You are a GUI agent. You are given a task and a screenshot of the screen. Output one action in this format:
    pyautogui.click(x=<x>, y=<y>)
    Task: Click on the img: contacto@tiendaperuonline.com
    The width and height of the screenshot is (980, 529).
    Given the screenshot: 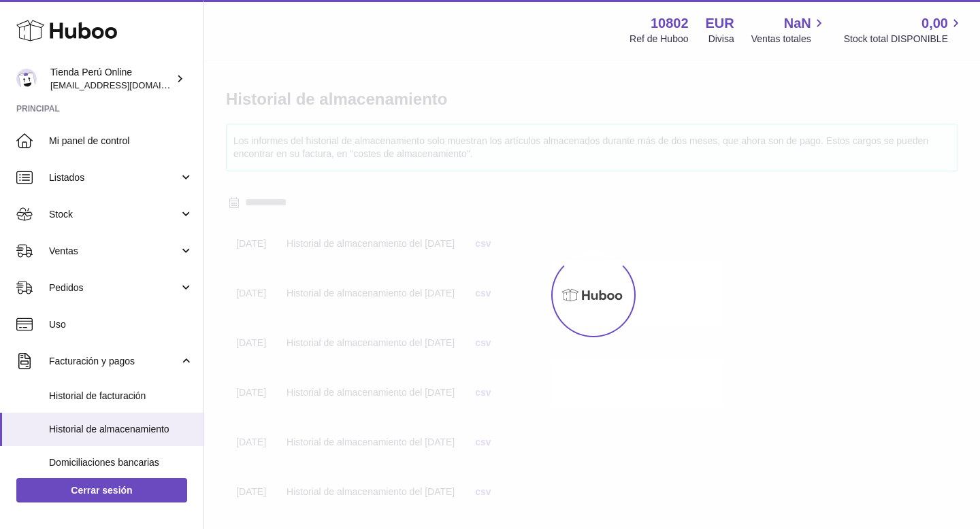 What is the action you would take?
    pyautogui.click(x=26, y=79)
    